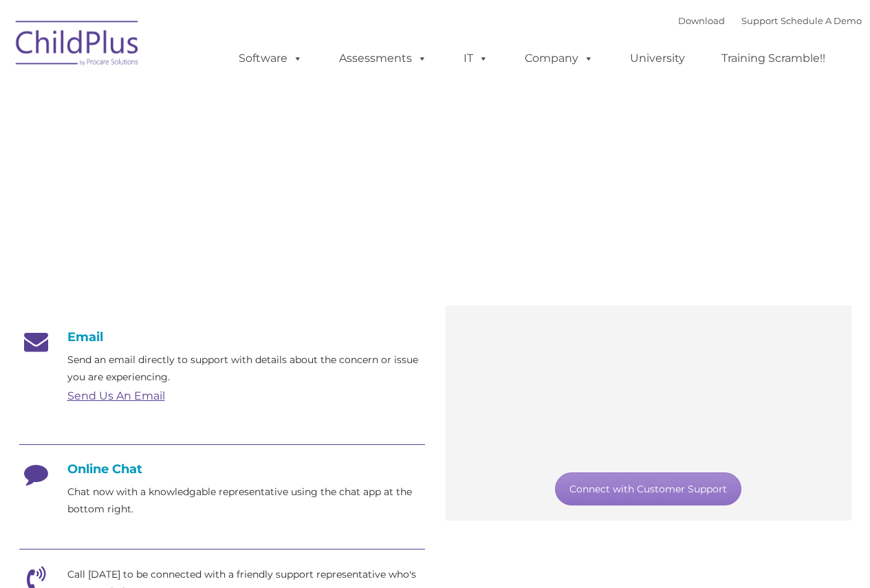 The image size is (870, 588). I want to click on a: Support, so click(759, 20).